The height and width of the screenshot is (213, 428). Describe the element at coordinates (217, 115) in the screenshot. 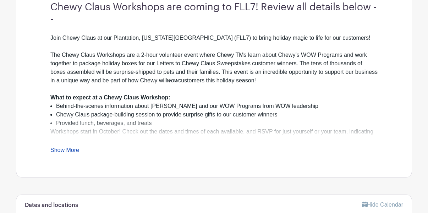

I see `li: Chewy Claus package-building session to provide surprise gifts to our customer winners` at that location.